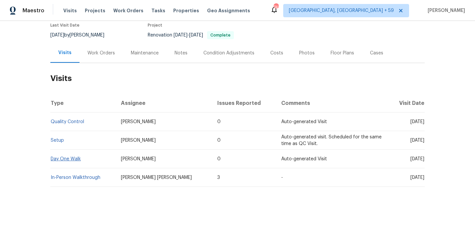 The height and width of the screenshot is (232, 475). I want to click on a: Setup, so click(57, 140).